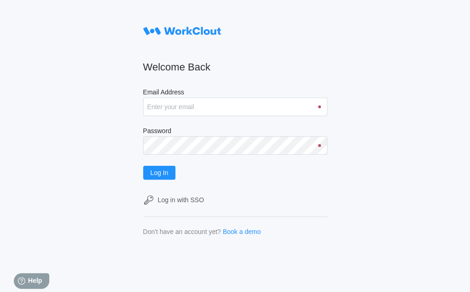 This screenshot has height=292, width=470. Describe the element at coordinates (242, 232) in the screenshot. I see `a: Book a demo` at that location.